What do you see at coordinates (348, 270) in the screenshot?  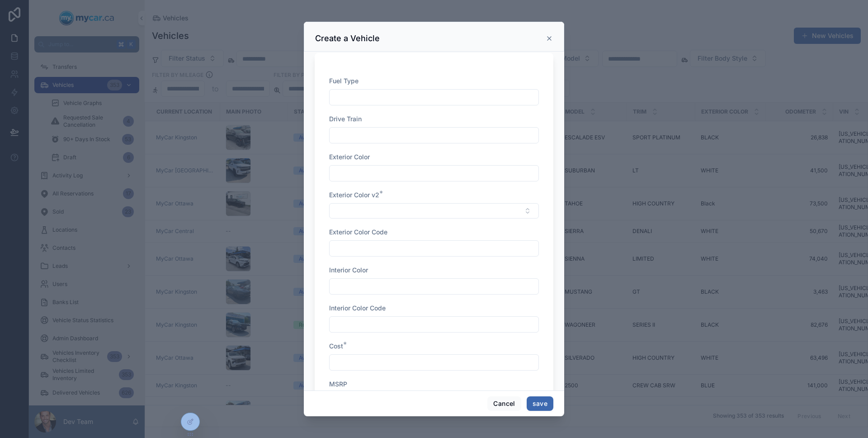 I see `span: Interior Color` at bounding box center [348, 270].